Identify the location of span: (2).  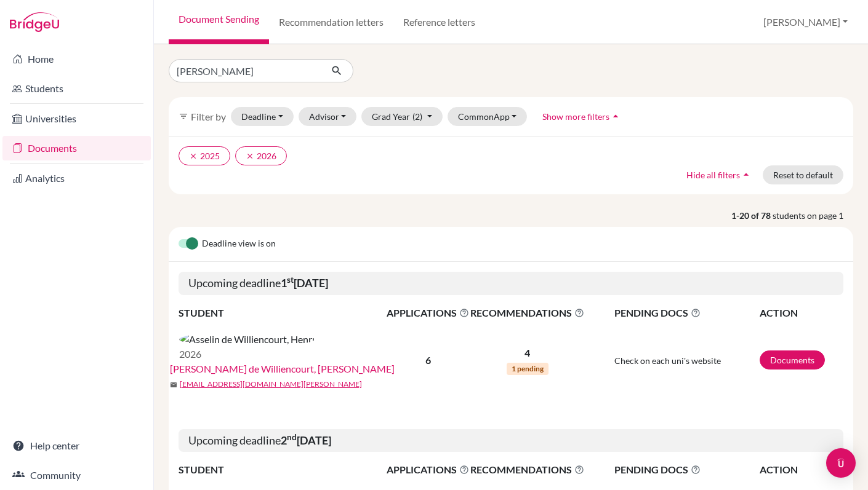
(417, 116).